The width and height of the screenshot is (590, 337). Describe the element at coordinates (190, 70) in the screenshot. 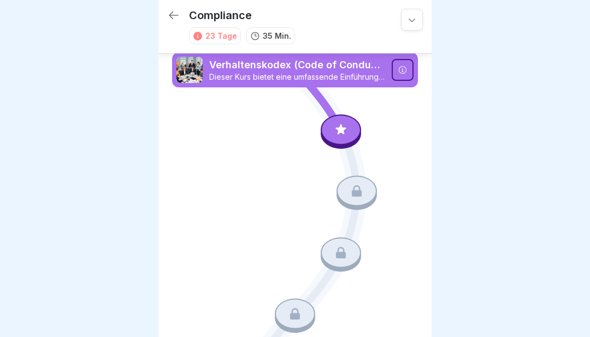

I see `img: hh3kvobgi93e94d22i1c6810.png` at that location.